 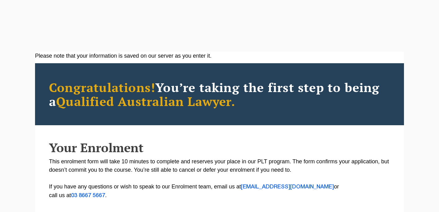 What do you see at coordinates (219, 94) in the screenshot?
I see `h2: You’re taking the first step to being a` at bounding box center [219, 94].